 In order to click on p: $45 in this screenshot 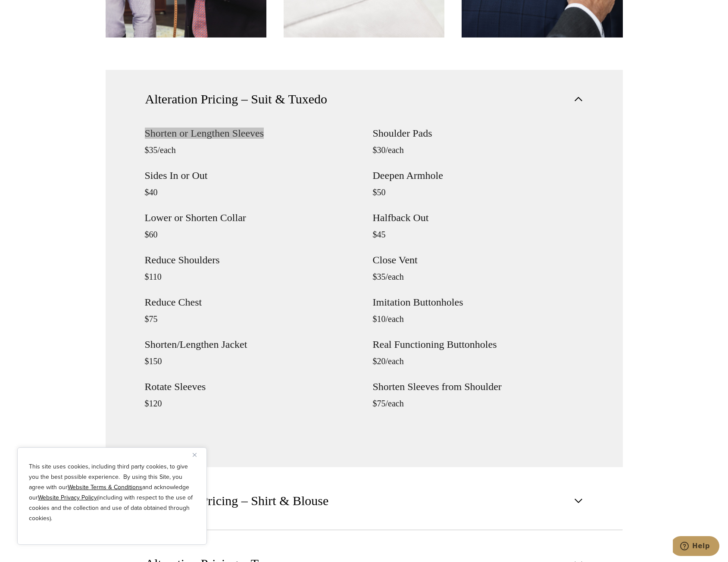, I will do `click(478, 234)`.